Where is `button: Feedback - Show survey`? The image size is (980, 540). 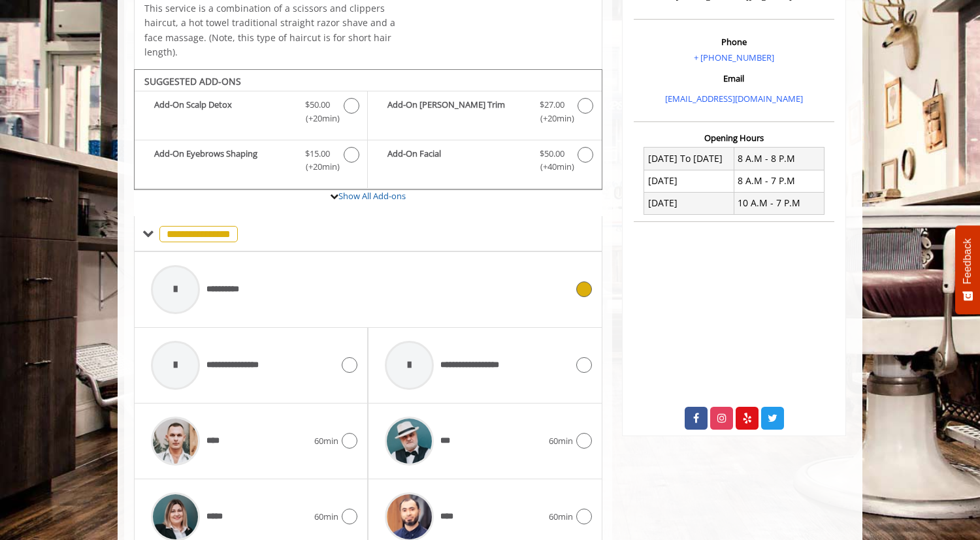
button: Feedback - Show survey is located at coordinates (968, 270).